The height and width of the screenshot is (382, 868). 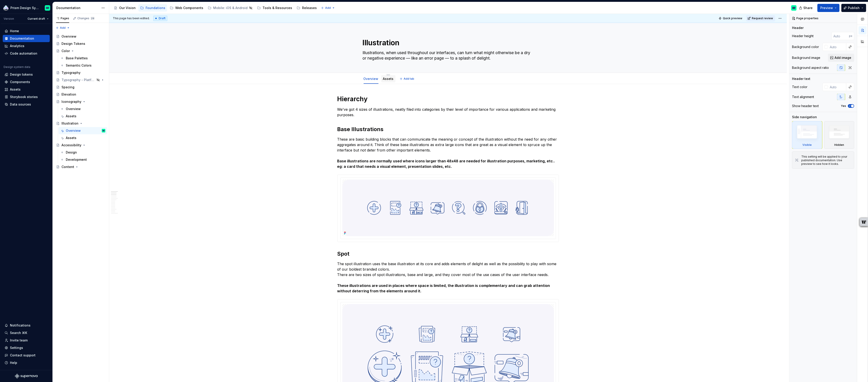 What do you see at coordinates (20, 105) in the screenshot?
I see `div: Data sources` at bounding box center [20, 105].